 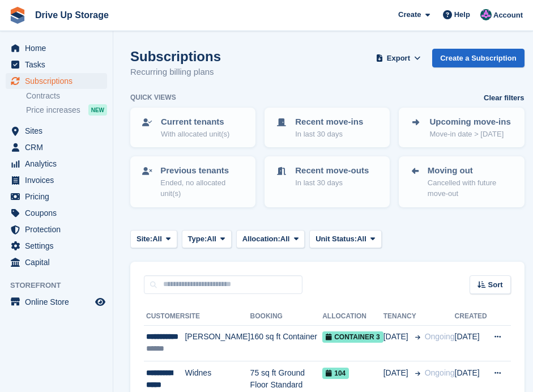 I want to click on span: Price increases, so click(x=53, y=110).